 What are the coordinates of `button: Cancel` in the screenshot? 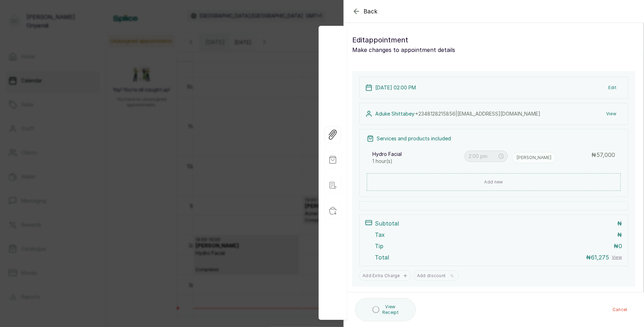 It's located at (620, 310).